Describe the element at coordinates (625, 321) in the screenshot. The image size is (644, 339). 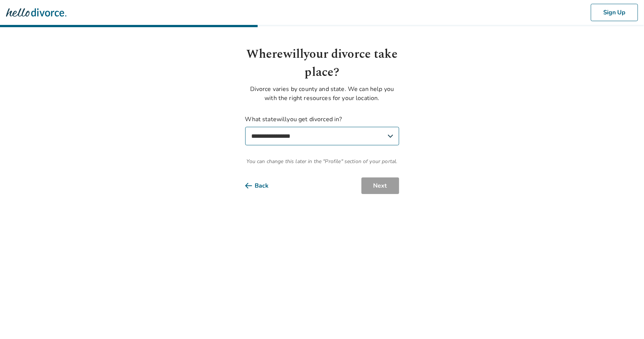
I see `div: Chat Widget` at that location.